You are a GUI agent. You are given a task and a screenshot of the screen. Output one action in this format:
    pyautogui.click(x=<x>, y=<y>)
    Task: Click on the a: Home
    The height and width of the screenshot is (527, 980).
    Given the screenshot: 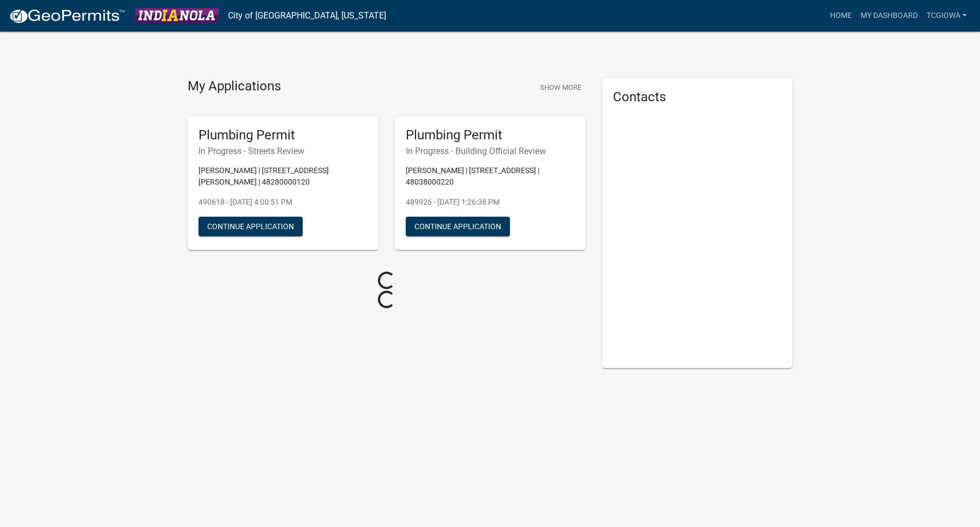 What is the action you would take?
    pyautogui.click(x=841, y=16)
    